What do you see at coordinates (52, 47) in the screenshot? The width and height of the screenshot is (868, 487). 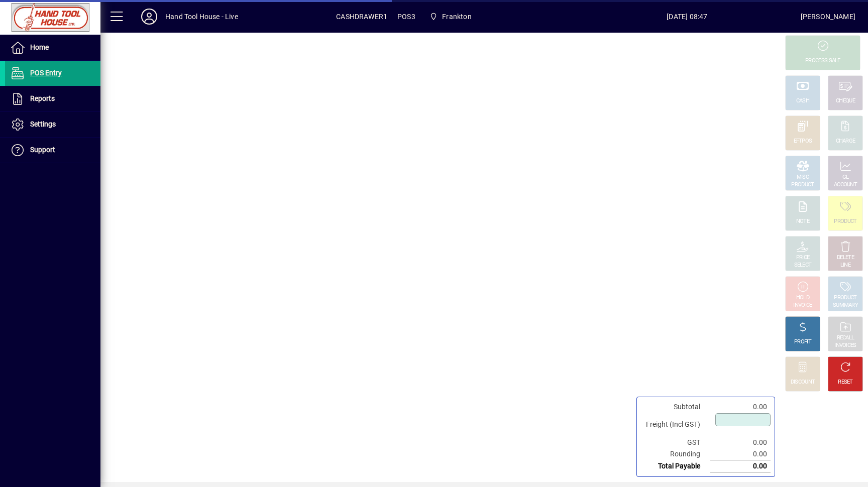 I see `a: Home` at bounding box center [52, 47].